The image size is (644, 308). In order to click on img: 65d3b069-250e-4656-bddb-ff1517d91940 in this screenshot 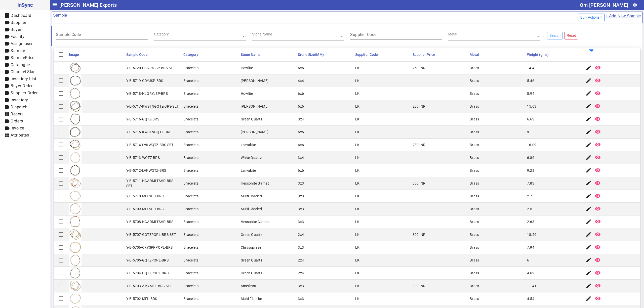, I will do `click(75, 68)`.